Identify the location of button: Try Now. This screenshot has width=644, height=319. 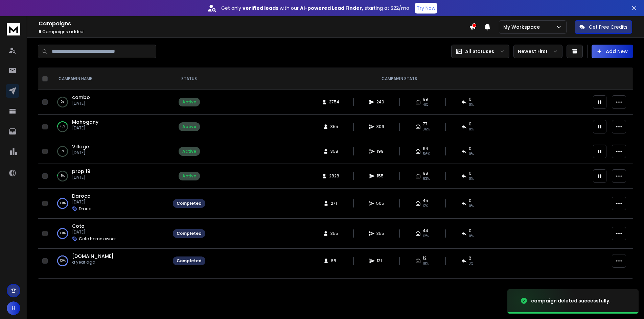
(426, 8).